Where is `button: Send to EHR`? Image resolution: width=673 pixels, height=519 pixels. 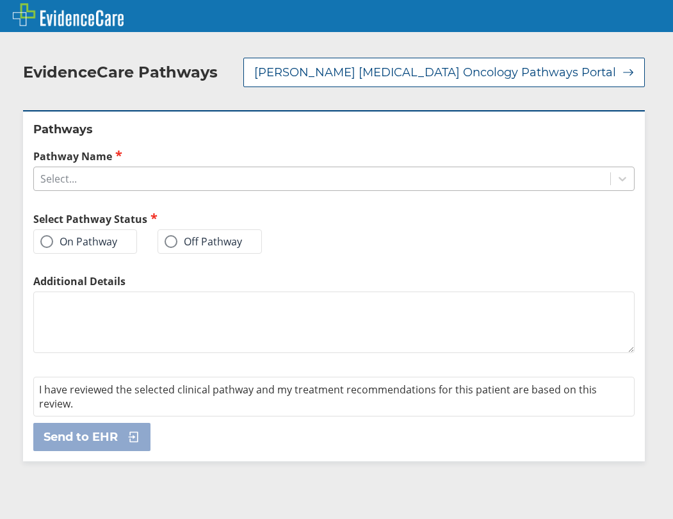
button: Send to EHR is located at coordinates (92, 437).